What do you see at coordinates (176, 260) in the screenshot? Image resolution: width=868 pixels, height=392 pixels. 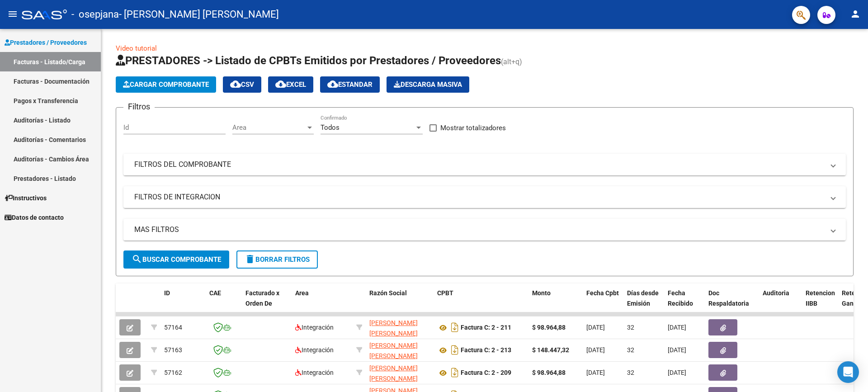 I see `span: Buscar Comprobante` at bounding box center [176, 260].